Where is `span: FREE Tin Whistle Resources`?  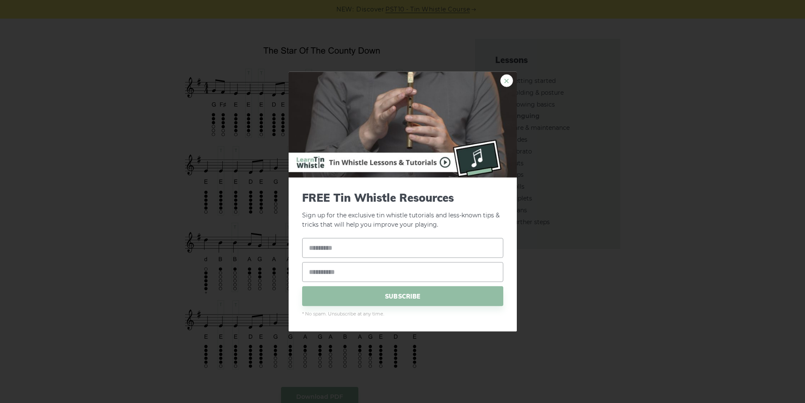 span: FREE Tin Whistle Resources is located at coordinates (403, 197).